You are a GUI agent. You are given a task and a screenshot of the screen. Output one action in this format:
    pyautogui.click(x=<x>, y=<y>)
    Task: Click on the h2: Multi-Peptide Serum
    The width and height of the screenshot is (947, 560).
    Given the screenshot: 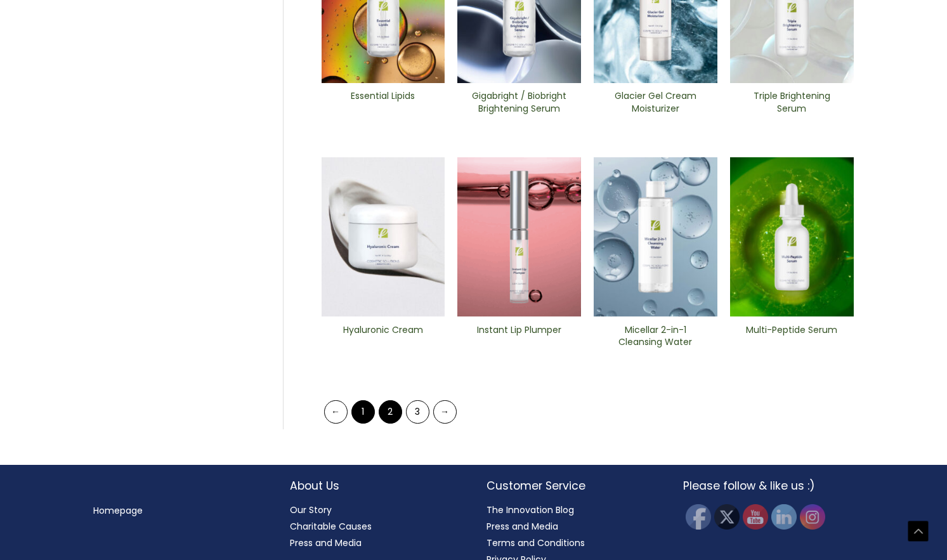 What is the action you would take?
    pyautogui.click(x=791, y=336)
    